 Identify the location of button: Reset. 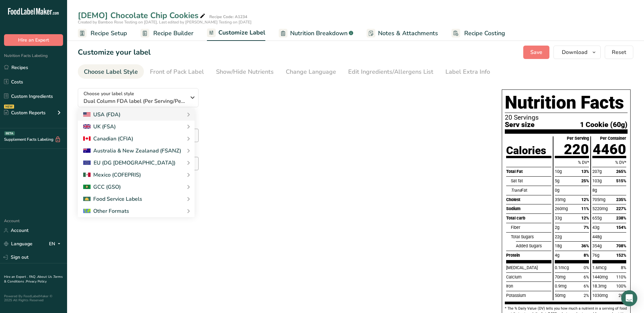
(619, 52).